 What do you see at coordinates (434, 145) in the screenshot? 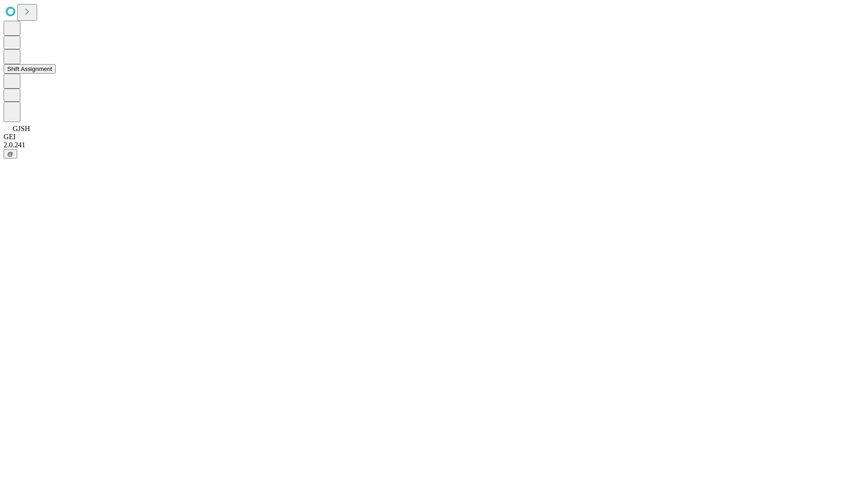
I see `div: 2.0.241` at bounding box center [434, 145].